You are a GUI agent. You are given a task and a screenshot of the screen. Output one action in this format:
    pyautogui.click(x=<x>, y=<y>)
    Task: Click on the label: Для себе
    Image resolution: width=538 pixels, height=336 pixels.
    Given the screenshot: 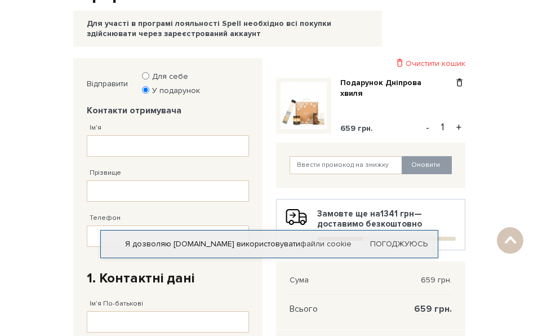 What is the action you would take?
    pyautogui.click(x=166, y=77)
    